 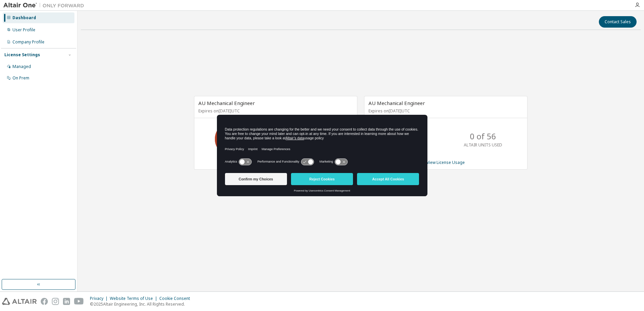 I want to click on div: User Profile, so click(x=24, y=30).